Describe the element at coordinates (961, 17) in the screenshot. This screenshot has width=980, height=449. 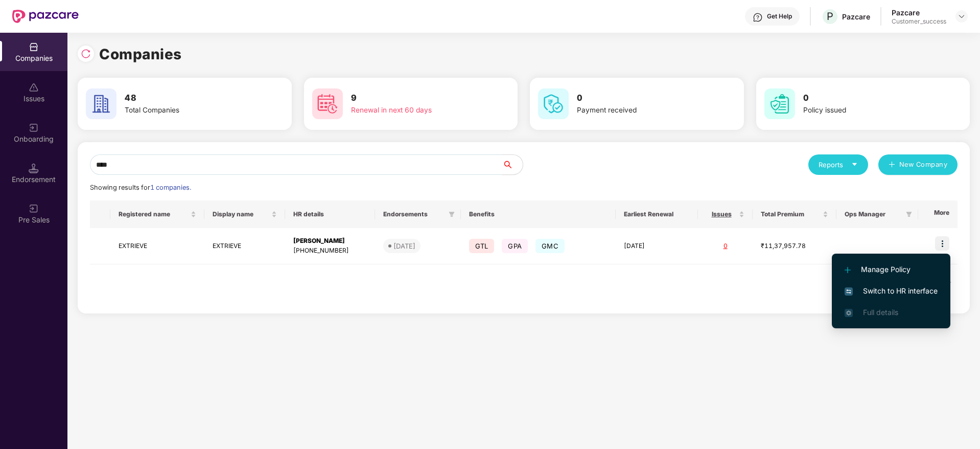
I see `img: svg+xml;base64,PHN2ZyBpZD0iRHJvcGRvd24tMzJ4MzIiIHhtbG5zPSJodHRwOi8vd3d3LnczLm9yZy8yMDAwL3N2ZyIgd2...` at that location.